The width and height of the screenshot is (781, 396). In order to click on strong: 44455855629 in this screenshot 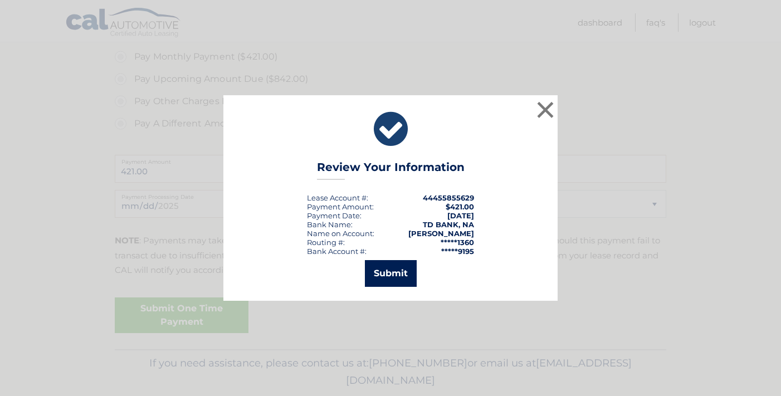, I will do `click(449, 198)`.